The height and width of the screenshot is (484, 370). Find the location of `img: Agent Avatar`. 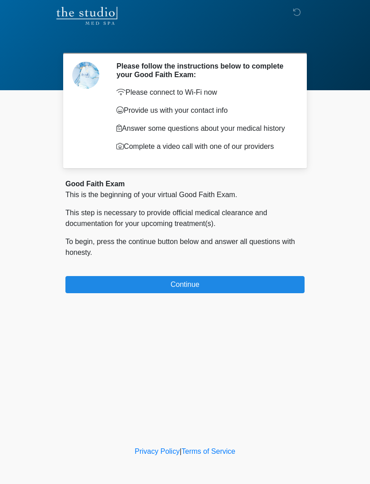

img: Agent Avatar is located at coordinates (86, 75).